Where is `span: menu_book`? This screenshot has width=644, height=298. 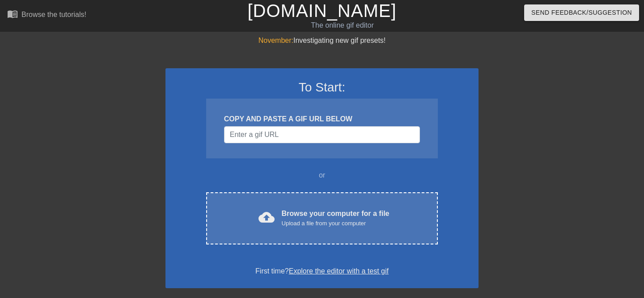
span: menu_book is located at coordinates (13, 14).